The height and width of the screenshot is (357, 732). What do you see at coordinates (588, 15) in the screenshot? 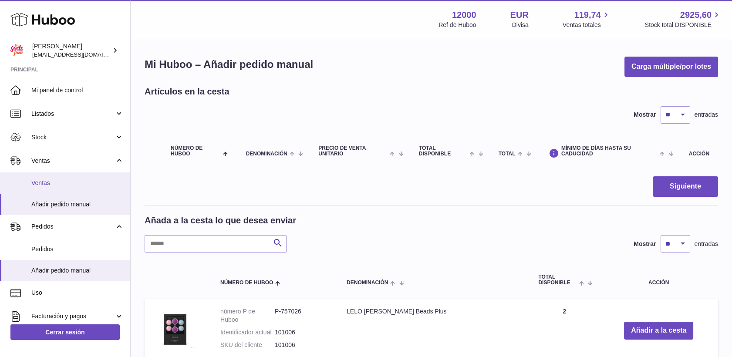
I see `span: 119,74` at bounding box center [588, 15].